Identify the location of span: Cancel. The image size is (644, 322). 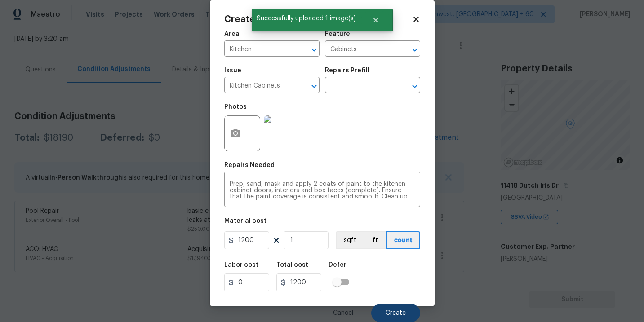
(343, 313).